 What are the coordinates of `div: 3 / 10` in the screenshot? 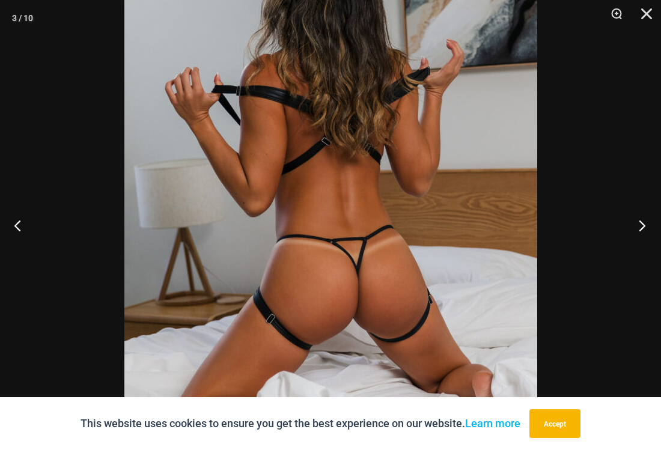 It's located at (22, 18).